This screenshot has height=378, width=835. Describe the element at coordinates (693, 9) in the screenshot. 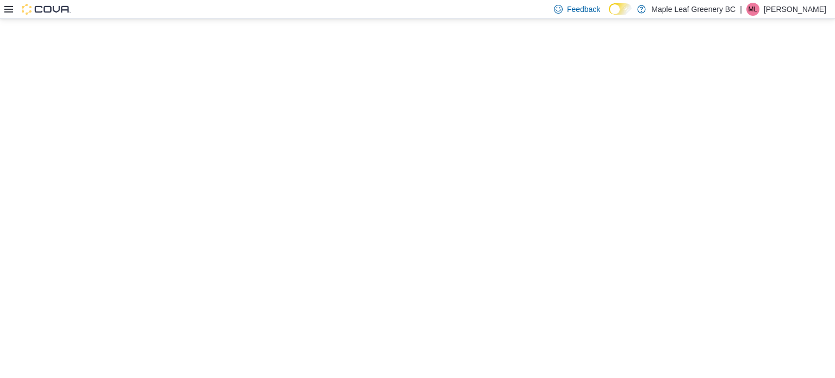

I see `p: Maple Leaf Greenery BC` at that location.